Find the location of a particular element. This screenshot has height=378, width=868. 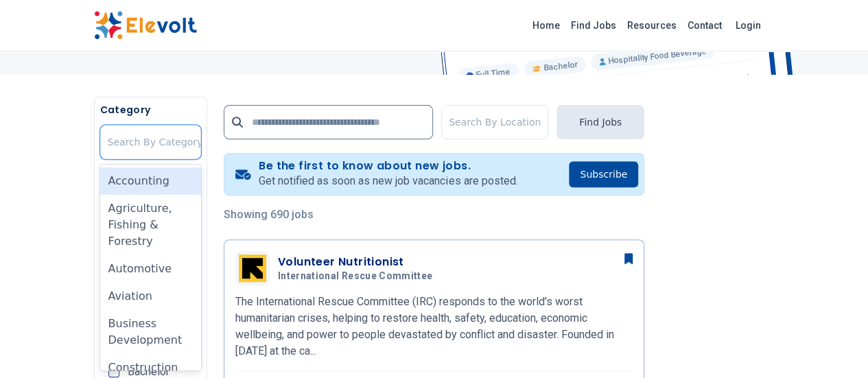

p: The International Rescue Committee (IRC) responds to the world's worst humanitarian crises, helpi... is located at coordinates (434, 327).